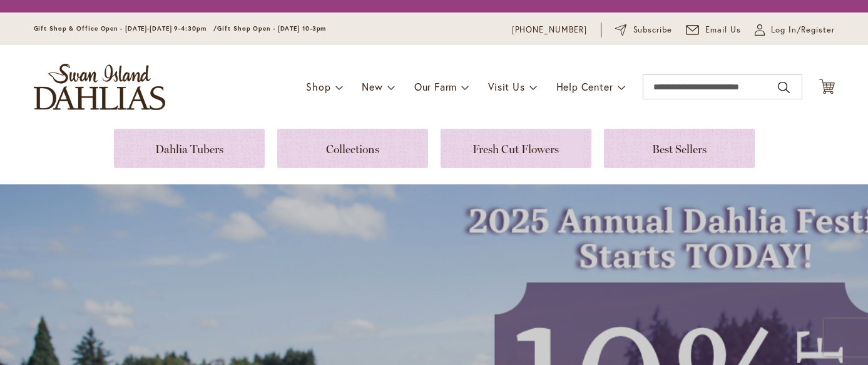  Describe the element at coordinates (714, 30) in the screenshot. I see `a: Email Us` at that location.